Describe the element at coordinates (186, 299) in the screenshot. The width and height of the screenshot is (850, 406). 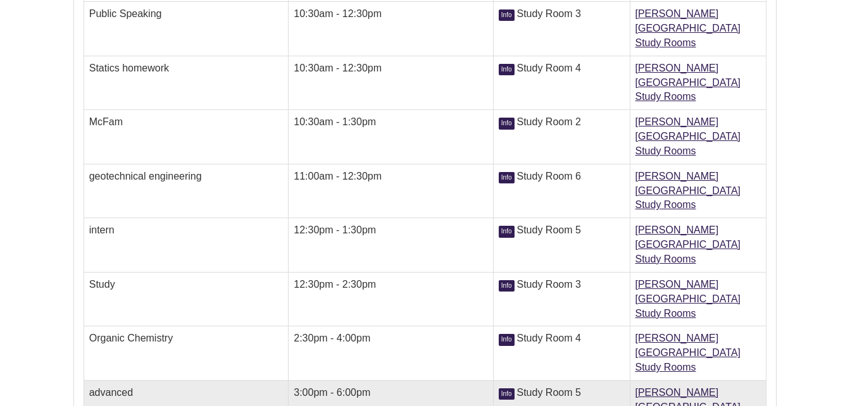
I see `td: Study` at that location.